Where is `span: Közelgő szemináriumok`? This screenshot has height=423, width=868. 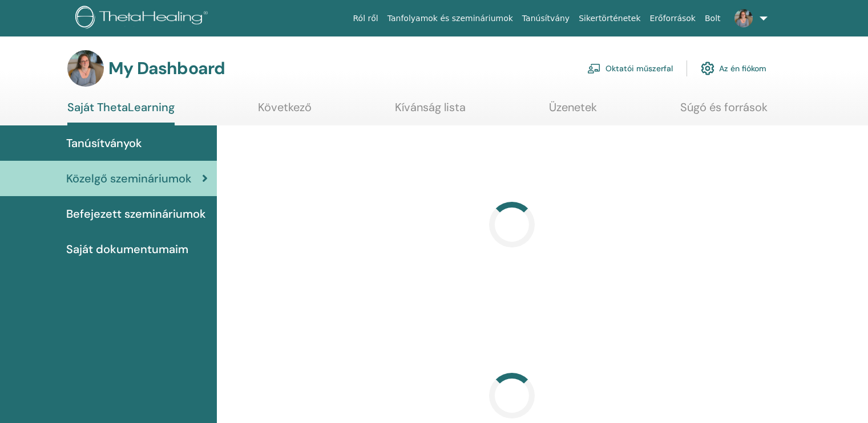 span: Közelgő szemináriumok is located at coordinates (129, 179).